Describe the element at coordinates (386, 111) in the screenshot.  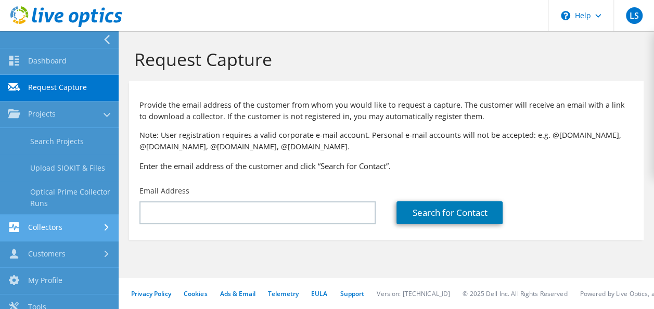
I see `p: Provide the email address of the customer from whom you would like to request a capture. The cust...` at that location.